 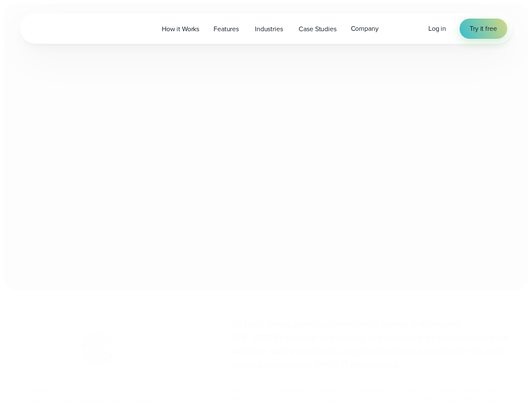 I want to click on span: Company, so click(x=365, y=29).